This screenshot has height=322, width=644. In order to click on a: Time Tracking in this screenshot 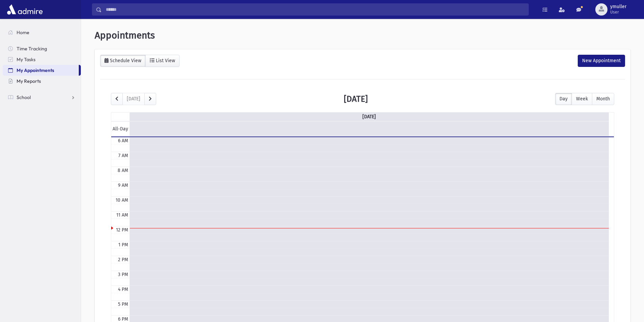, I will do `click(42, 49)`.